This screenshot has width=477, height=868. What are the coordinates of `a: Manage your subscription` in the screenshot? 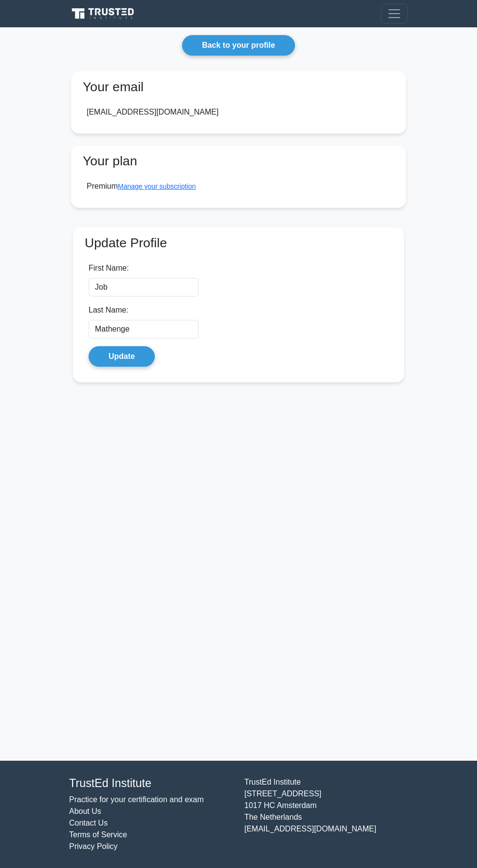 It's located at (157, 186).